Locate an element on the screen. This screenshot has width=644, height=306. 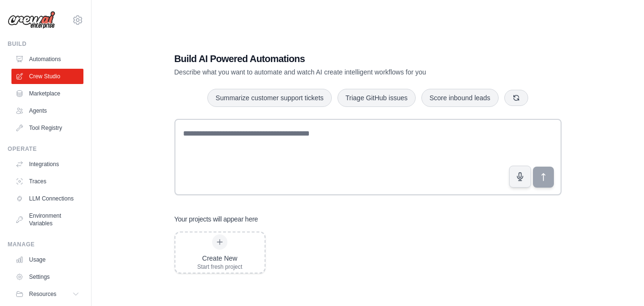
h3: Your projects will appear here is located at coordinates (216, 219).